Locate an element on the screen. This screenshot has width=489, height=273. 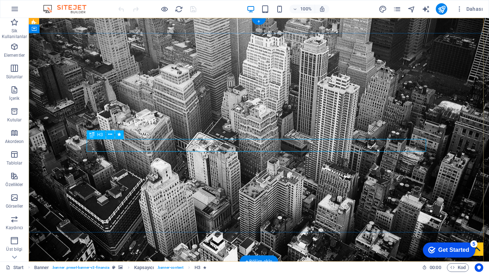
button: design is located at coordinates (382, 9).